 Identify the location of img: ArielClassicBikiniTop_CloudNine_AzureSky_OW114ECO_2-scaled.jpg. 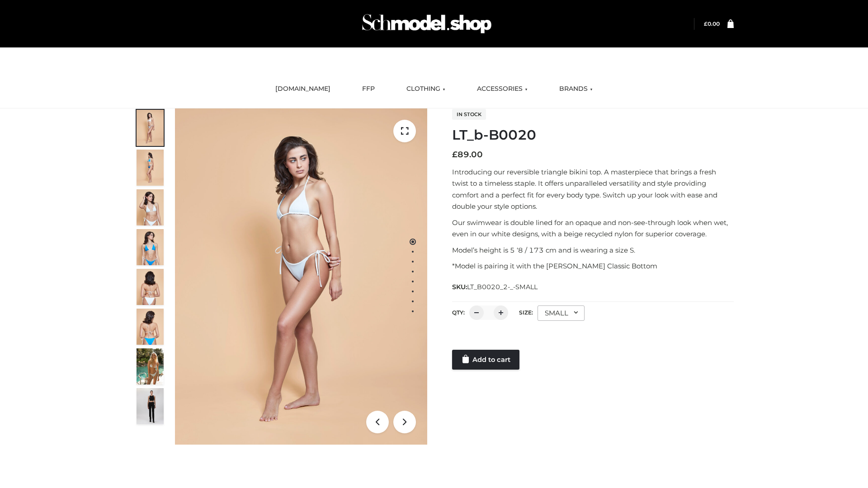
(150, 168).